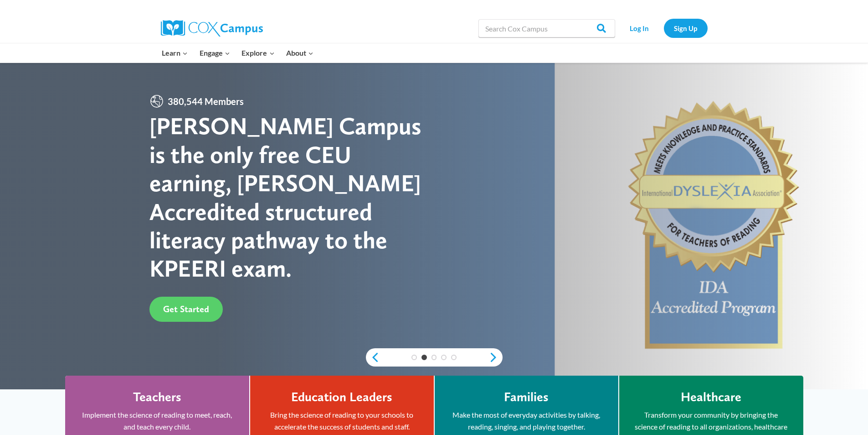 Image resolution: width=868 pixels, height=435 pixels. What do you see at coordinates (664, 28) in the screenshot?
I see `nav: Secondary Navigation` at bounding box center [664, 28].